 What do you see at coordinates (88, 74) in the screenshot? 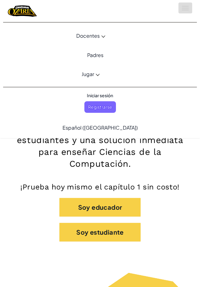
I see `span: Jugar` at bounding box center [88, 74].